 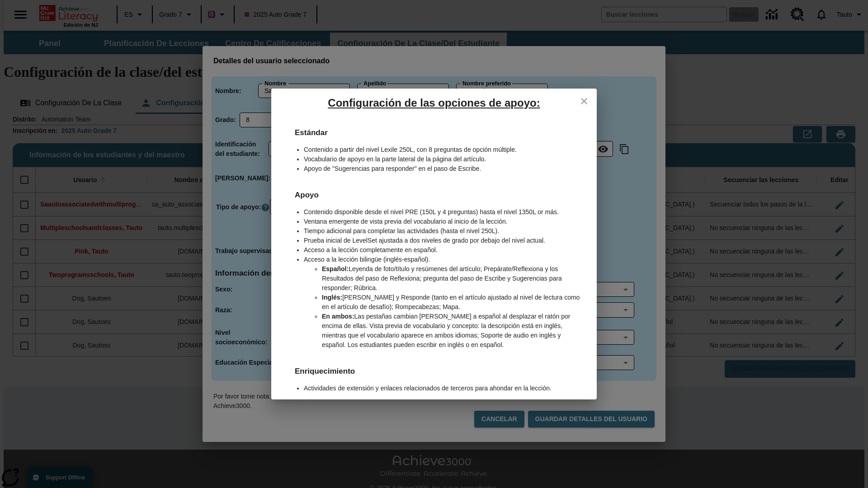 I want to click on h6: Estándar, so click(x=434, y=128).